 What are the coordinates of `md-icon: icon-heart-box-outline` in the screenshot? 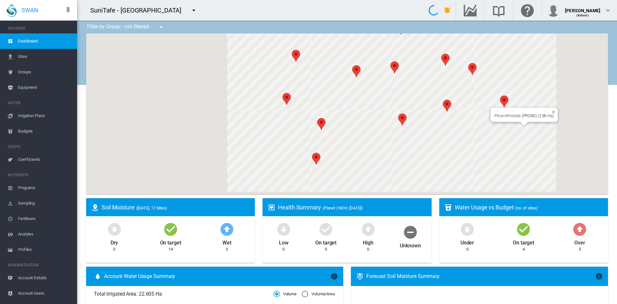 It's located at (272, 207).